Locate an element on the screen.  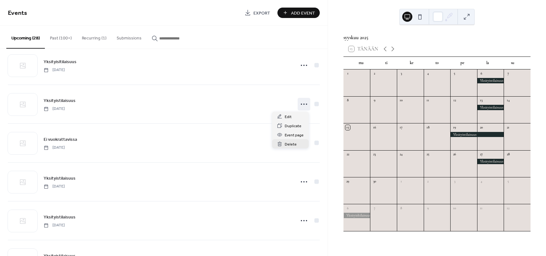
span: Ei vuokrattavissa is located at coordinates (60, 140).